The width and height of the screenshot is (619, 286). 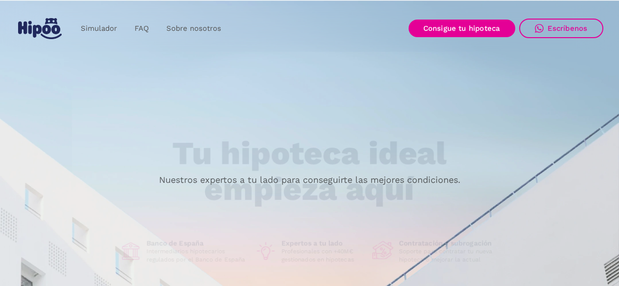 I want to click on p: Intermediarios hipotecarios regulados por el Banco de España, so click(x=197, y=256).